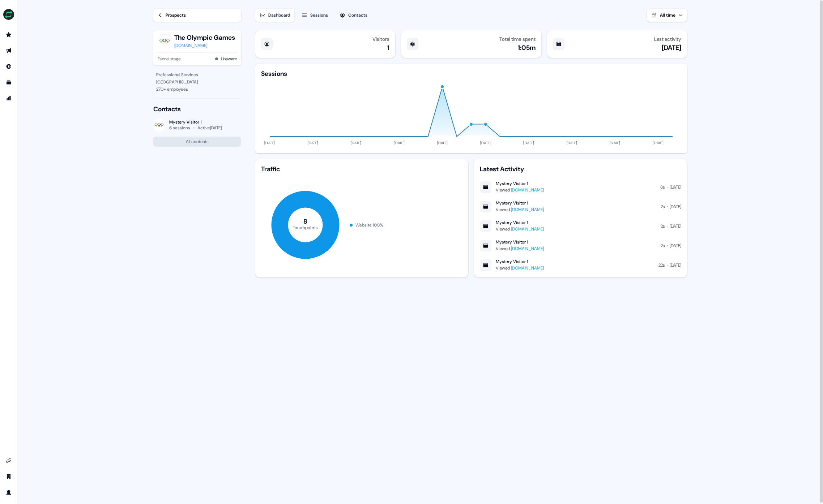 The image size is (823, 504). I want to click on div: Dashboard, so click(279, 16).